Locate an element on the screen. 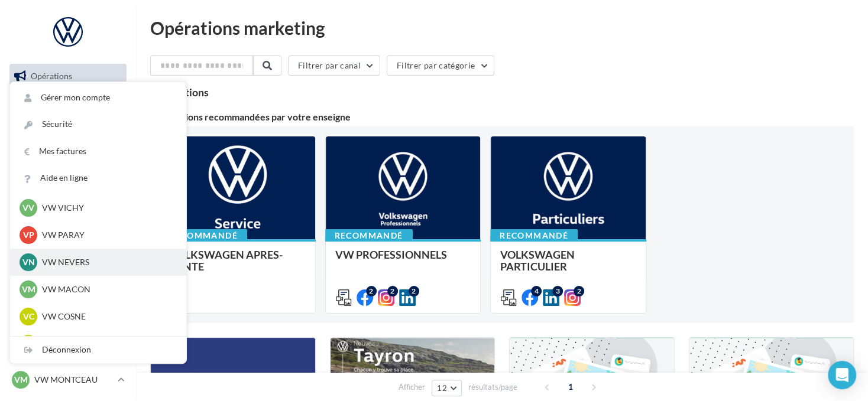 The height and width of the screenshot is (401, 868). a: Calendrier is located at coordinates (68, 253).